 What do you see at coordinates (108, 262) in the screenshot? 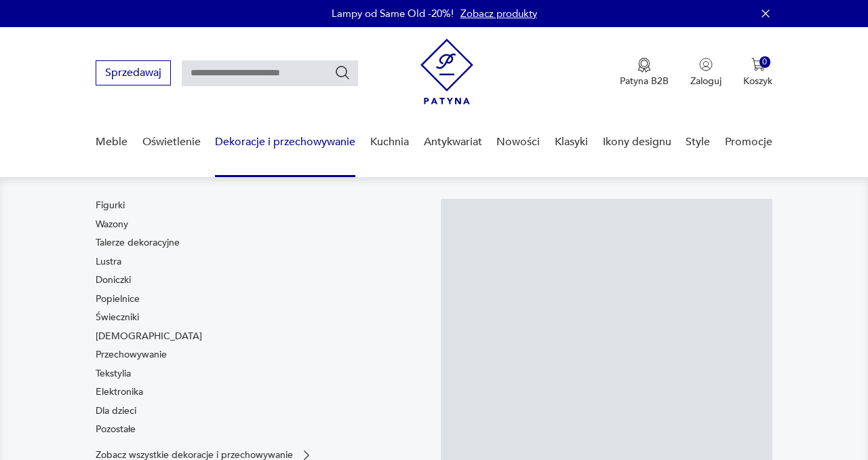
I see `a: Lustra` at bounding box center [108, 262].